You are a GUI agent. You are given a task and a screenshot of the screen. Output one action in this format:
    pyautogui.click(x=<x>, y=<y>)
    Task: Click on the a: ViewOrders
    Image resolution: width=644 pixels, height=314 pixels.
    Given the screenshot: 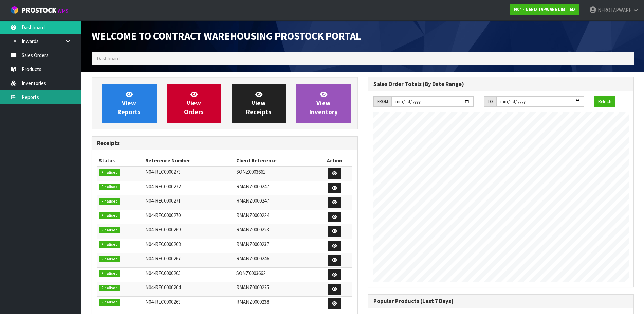 What is the action you would take?
    pyautogui.click(x=194, y=103)
    